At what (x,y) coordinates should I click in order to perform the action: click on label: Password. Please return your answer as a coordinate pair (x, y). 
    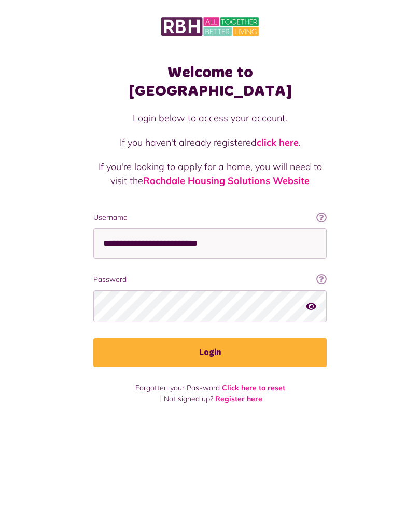
    Looking at the image, I should click on (210, 279).